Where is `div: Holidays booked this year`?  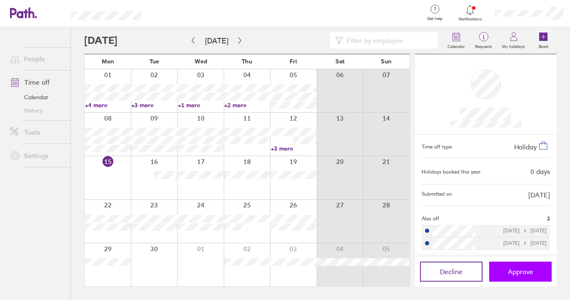
div: Holidays booked this year is located at coordinates (451, 172).